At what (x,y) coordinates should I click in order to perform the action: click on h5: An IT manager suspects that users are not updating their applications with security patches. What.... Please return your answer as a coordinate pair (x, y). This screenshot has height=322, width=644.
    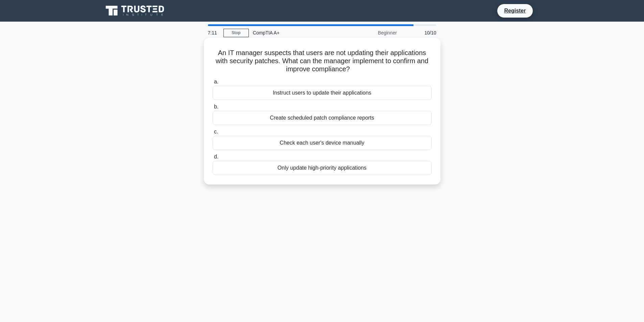
    Looking at the image, I should click on (322, 61).